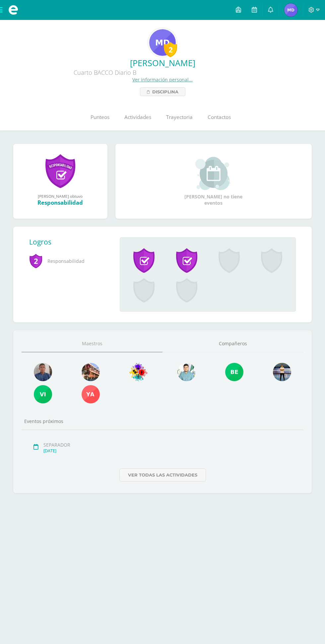 The height and width of the screenshot is (644, 325). What do you see at coordinates (43, 372) in the screenshot?
I see `img: 15ead7f1e71f207b867fb468c38fe54e.png` at bounding box center [43, 372].